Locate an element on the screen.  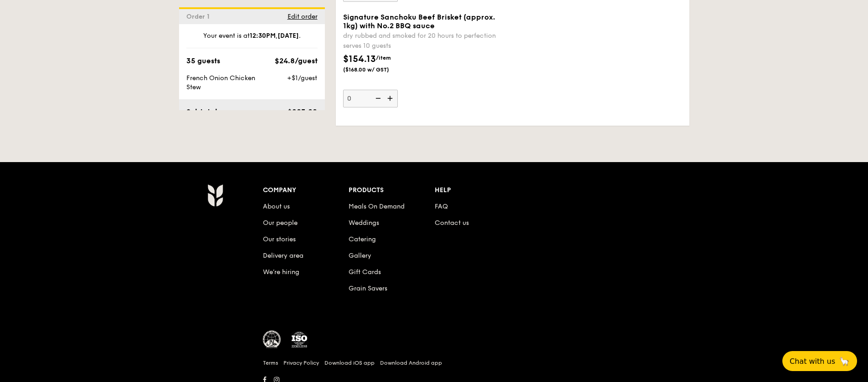
a: Contact us is located at coordinates (452, 223).